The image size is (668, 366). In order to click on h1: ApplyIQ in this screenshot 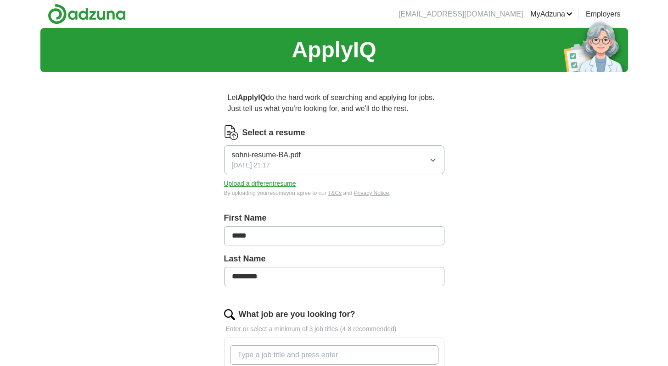, I will do `click(334, 50)`.